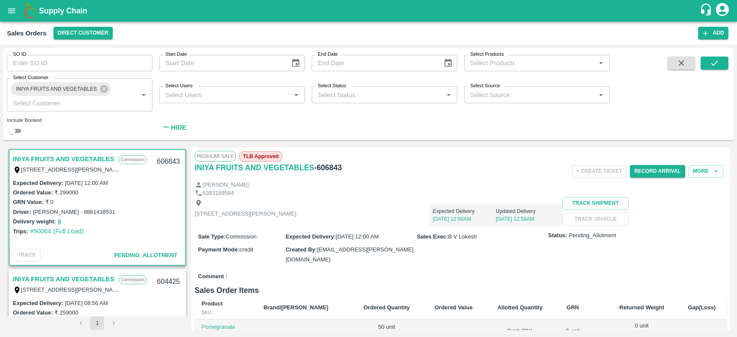 This screenshot has height=337, width=737. What do you see at coordinates (219, 249) in the screenshot?
I see `label: Payment Mode :` at bounding box center [219, 249].